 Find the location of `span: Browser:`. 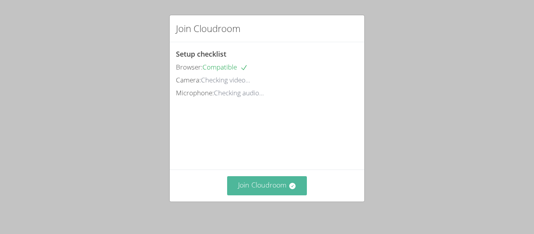

span: Browser: is located at coordinates (189, 67).